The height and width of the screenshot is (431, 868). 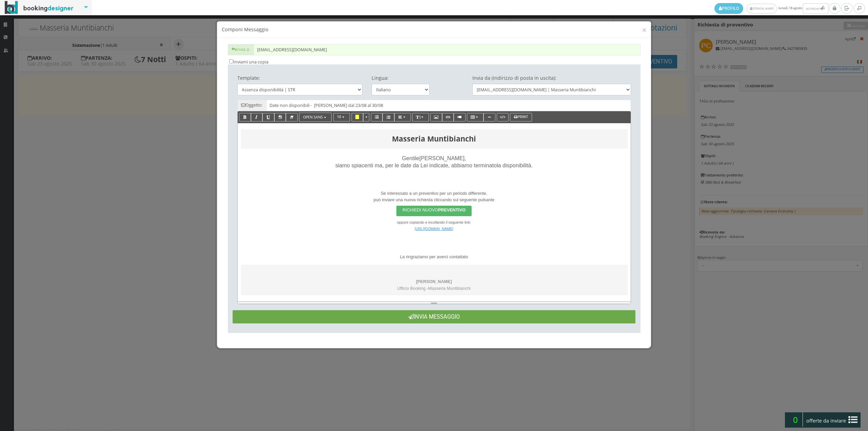 I want to click on button: Invia Messaggio, so click(x=434, y=316).